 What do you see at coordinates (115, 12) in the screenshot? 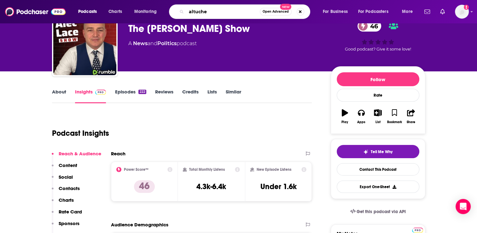
I see `span: Charts` at bounding box center [115, 12].